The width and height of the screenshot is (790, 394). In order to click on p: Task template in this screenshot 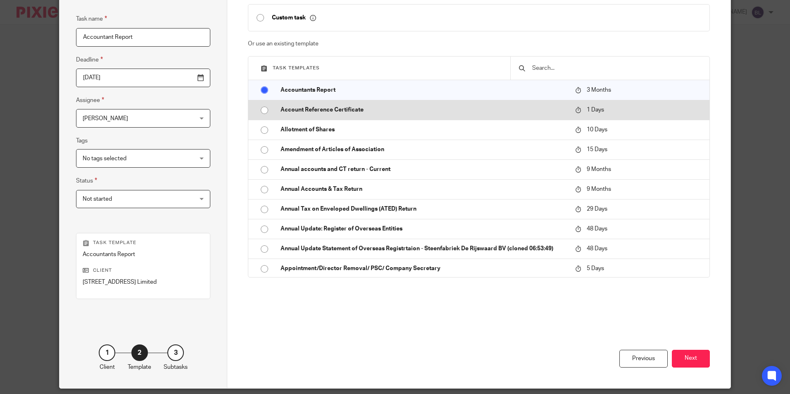, I will do `click(143, 243)`.